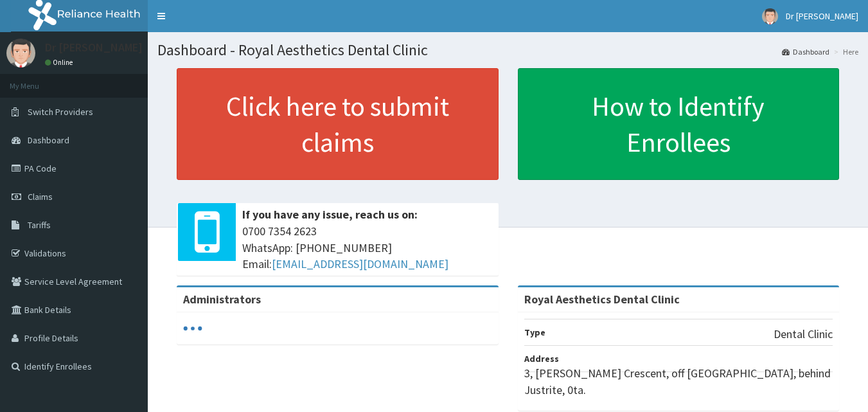  Describe the element at coordinates (845, 52) in the screenshot. I see `li: Here` at that location.